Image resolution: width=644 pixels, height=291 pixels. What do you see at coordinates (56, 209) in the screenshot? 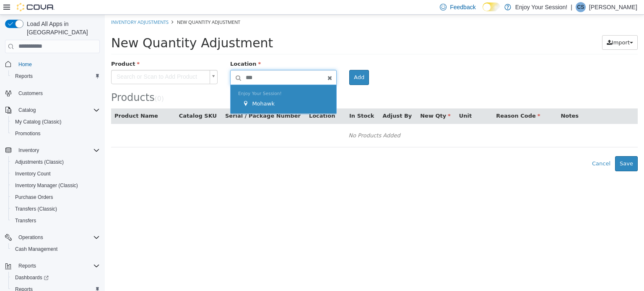
I see `button: Transfers (Classic)` at bounding box center [56, 209].